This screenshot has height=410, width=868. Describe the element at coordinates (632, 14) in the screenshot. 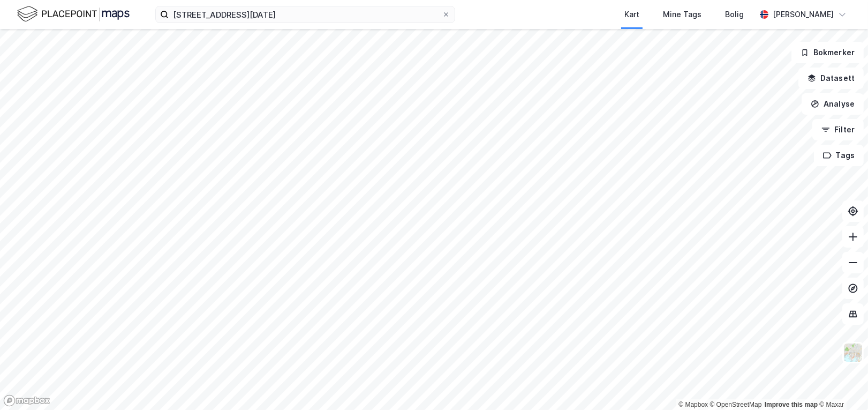

I see `div: Kart` at that location.